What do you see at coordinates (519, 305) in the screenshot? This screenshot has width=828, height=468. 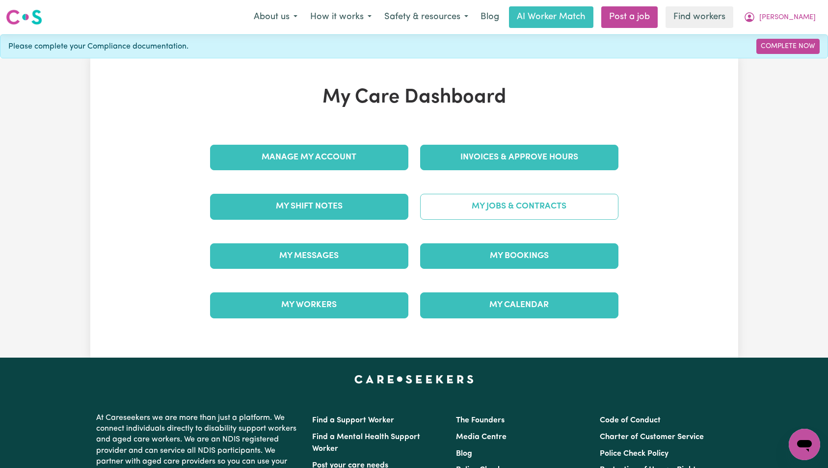 I see `a: My Calendar` at bounding box center [519, 305].